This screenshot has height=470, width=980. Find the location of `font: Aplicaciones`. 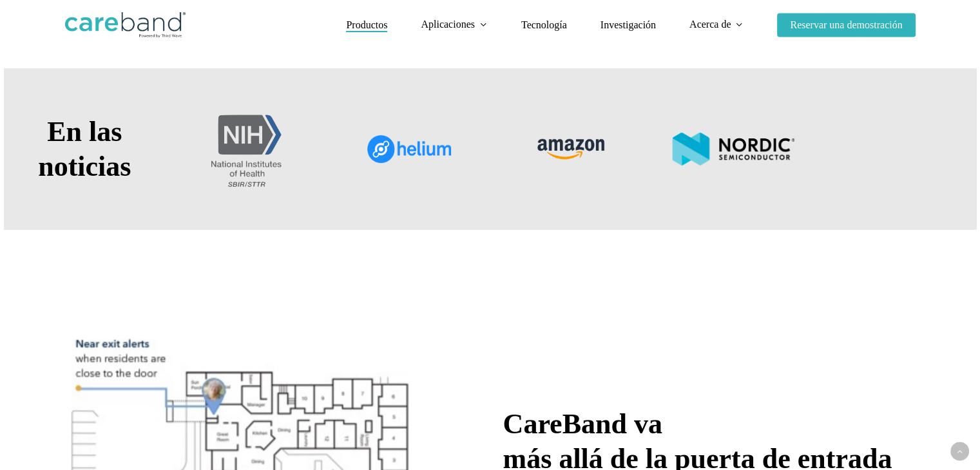

font: Aplicaciones is located at coordinates (448, 24).